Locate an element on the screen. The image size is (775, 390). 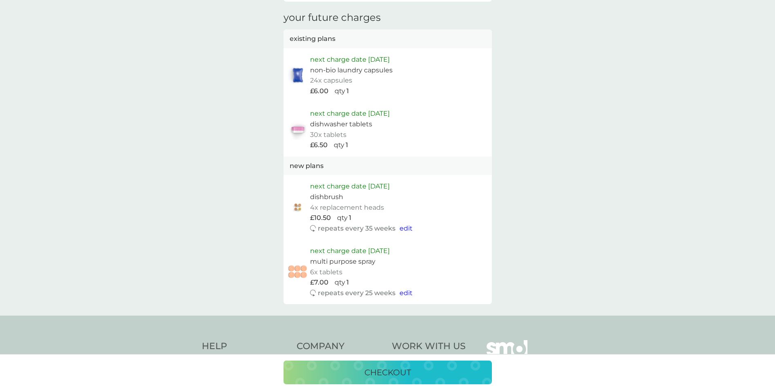
p: 30x tablets is located at coordinates (328, 135).